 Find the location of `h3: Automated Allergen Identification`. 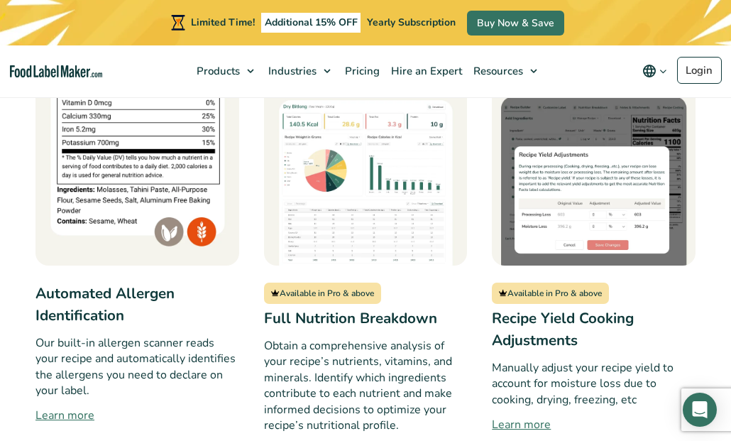

h3: Automated Allergen Identification is located at coordinates (137, 304).